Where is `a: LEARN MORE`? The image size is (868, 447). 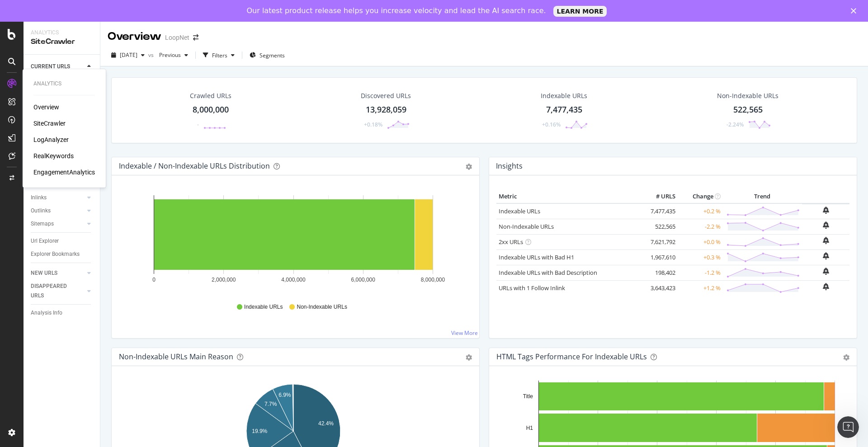 a: LEARN MORE is located at coordinates (579, 11).